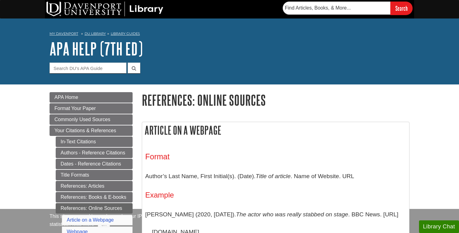 The image size is (459, 233). What do you see at coordinates (402, 8) in the screenshot?
I see `input: Search` at bounding box center [402, 8].